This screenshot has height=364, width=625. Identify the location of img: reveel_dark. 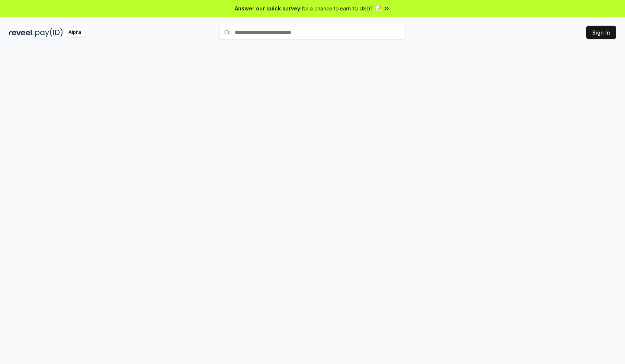
(21, 32).